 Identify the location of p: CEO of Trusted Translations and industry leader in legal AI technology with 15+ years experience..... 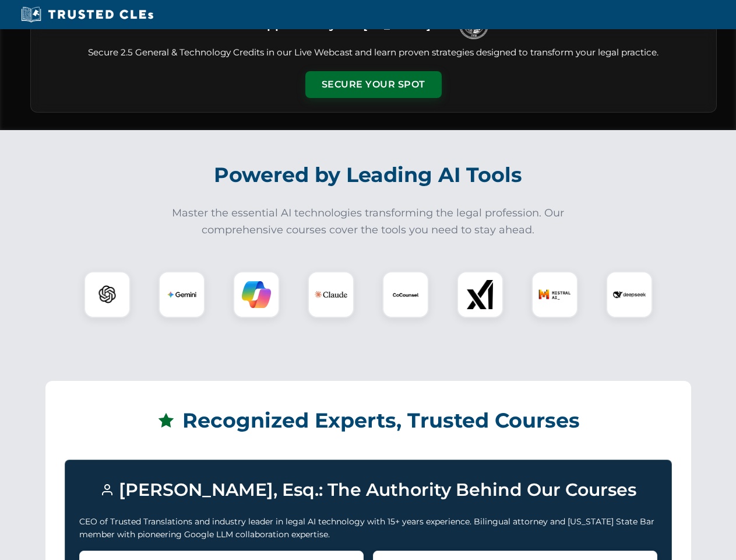
(369, 528).